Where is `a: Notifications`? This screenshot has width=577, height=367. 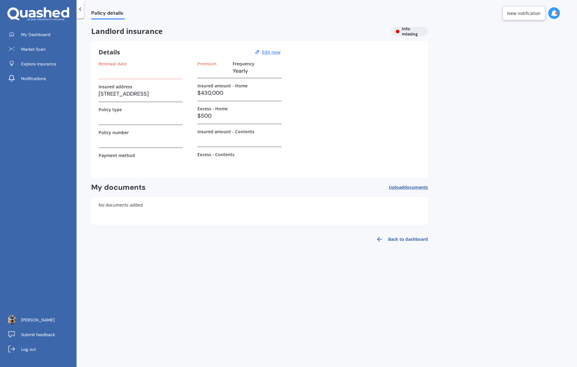
a: Notifications is located at coordinates (40, 79).